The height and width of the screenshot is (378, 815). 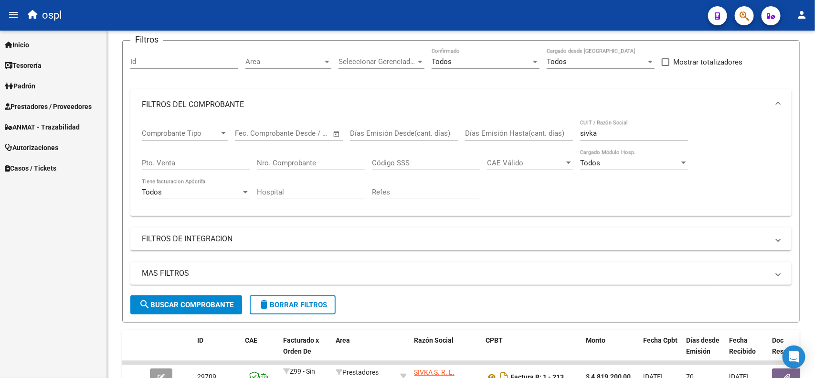 What do you see at coordinates (461, 168) in the screenshot?
I see `div: FILTROS DEL COMPROBANTE` at bounding box center [461, 168].